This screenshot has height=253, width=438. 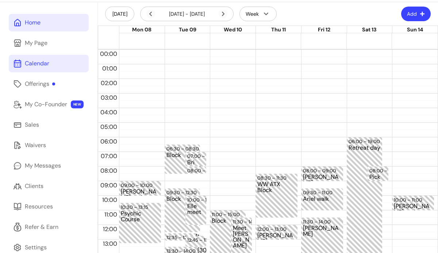 I want to click on span: 05:00, so click(x=109, y=127).